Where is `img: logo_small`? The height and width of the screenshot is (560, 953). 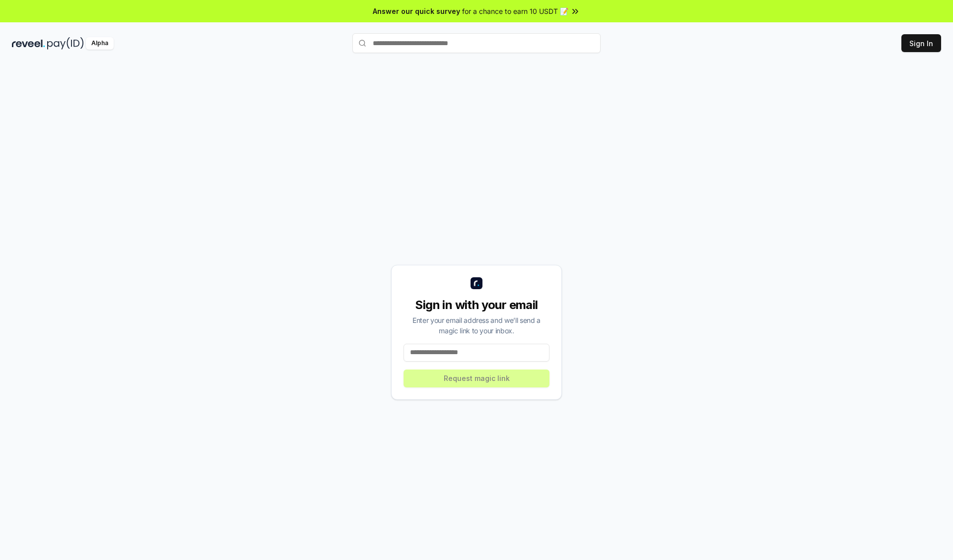 img: logo_small is located at coordinates (476, 283).